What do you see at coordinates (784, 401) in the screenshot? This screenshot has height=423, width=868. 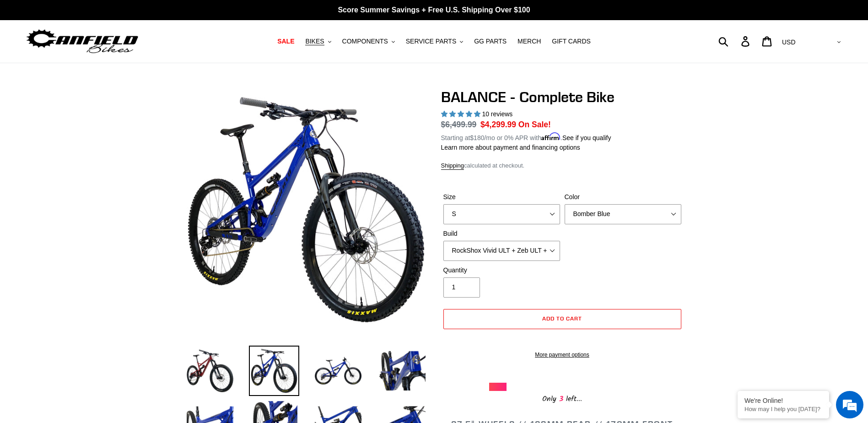 I see `div: We're Online!` at bounding box center [784, 401].